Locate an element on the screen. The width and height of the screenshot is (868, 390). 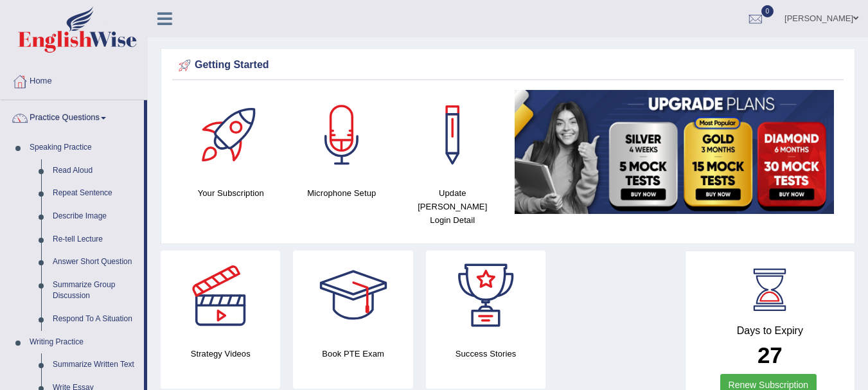
span: 0 is located at coordinates (768, 11).